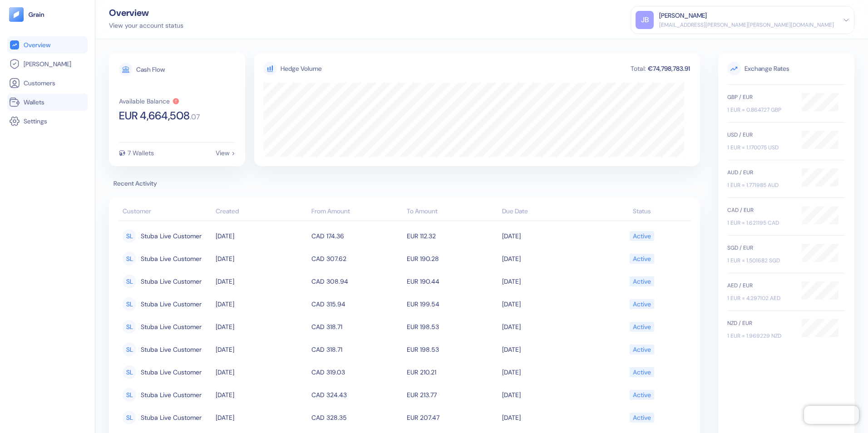 The width and height of the screenshot is (868, 433). I want to click on span: Recent Activity, so click(405, 183).